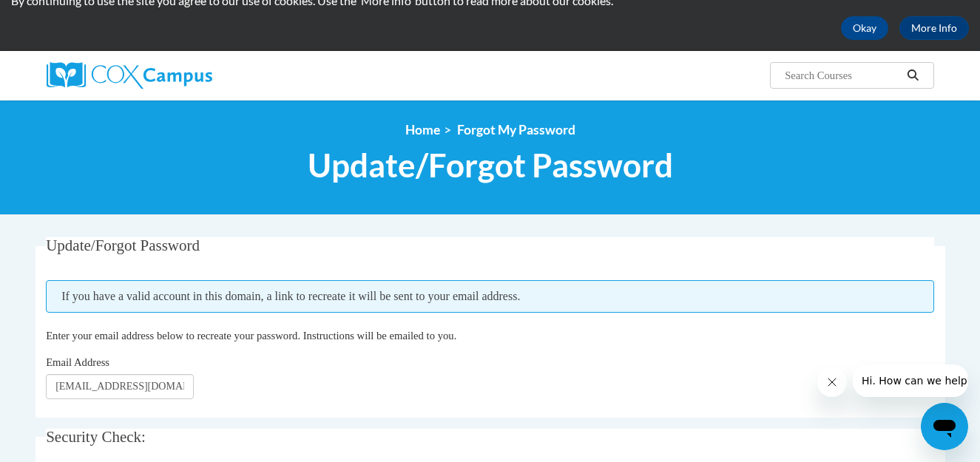  Describe the element at coordinates (64, 17) in the screenshot. I see `span: Hi. How can we help?` at that location.